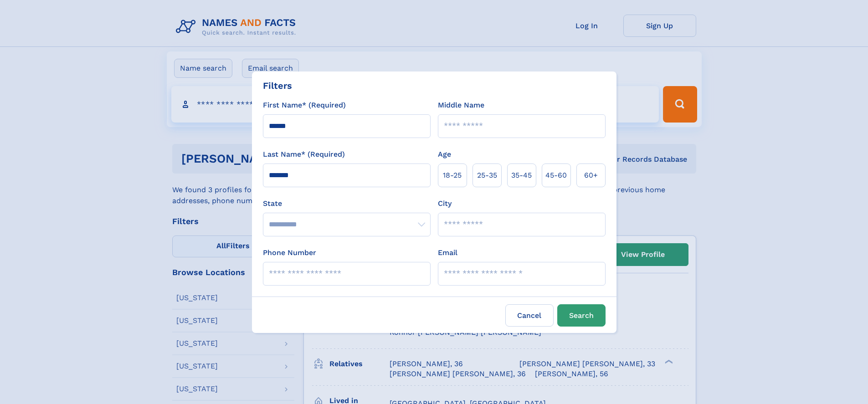 The image size is (868, 404). Describe the element at coordinates (521, 175) in the screenshot. I see `span: 35‑45` at that location.